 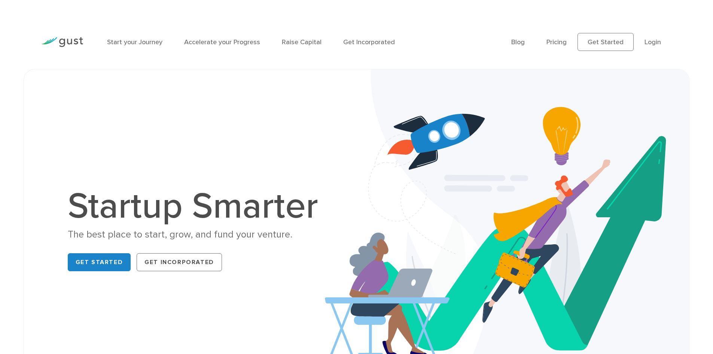 I want to click on div: The best place to start, grow, and fund your venture., so click(x=197, y=234).